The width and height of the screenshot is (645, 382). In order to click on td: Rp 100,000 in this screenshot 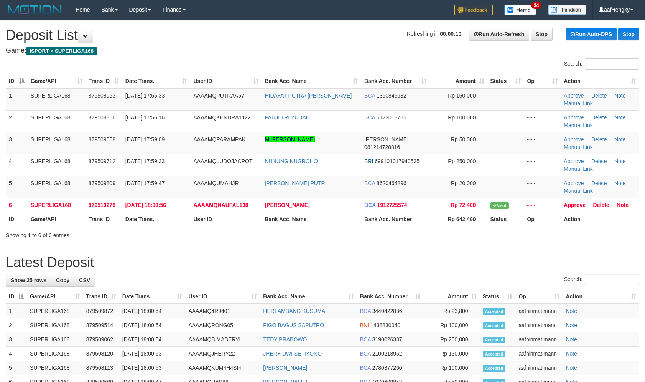, I will do `click(451, 367)`.